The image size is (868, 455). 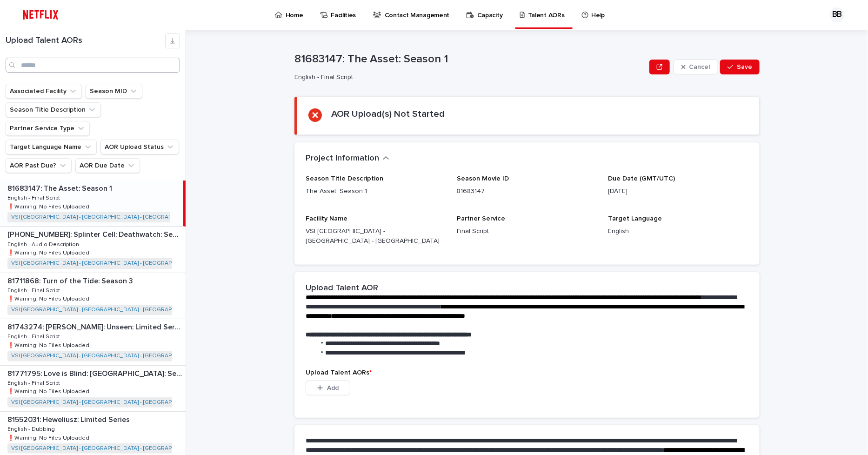 I want to click on p: 81552031: Heweliusz: Limited Series, so click(x=69, y=419).